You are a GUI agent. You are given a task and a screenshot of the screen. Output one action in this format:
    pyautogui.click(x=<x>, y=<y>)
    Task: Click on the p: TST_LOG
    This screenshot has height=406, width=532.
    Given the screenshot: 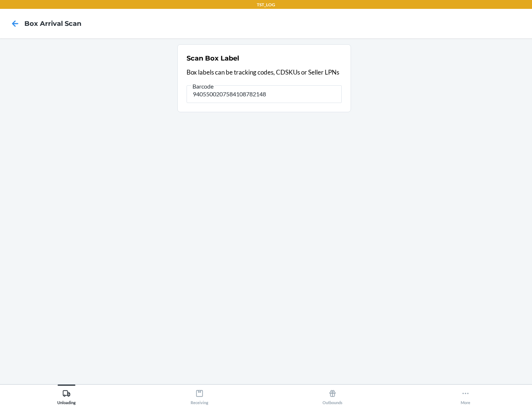 What is the action you would take?
    pyautogui.click(x=266, y=5)
    